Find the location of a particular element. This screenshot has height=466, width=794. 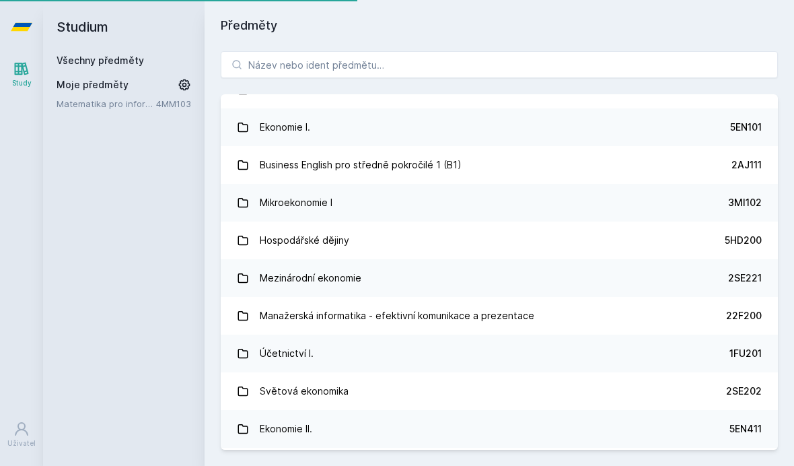

div: Hospodářské dějiny is located at coordinates (304, 240).